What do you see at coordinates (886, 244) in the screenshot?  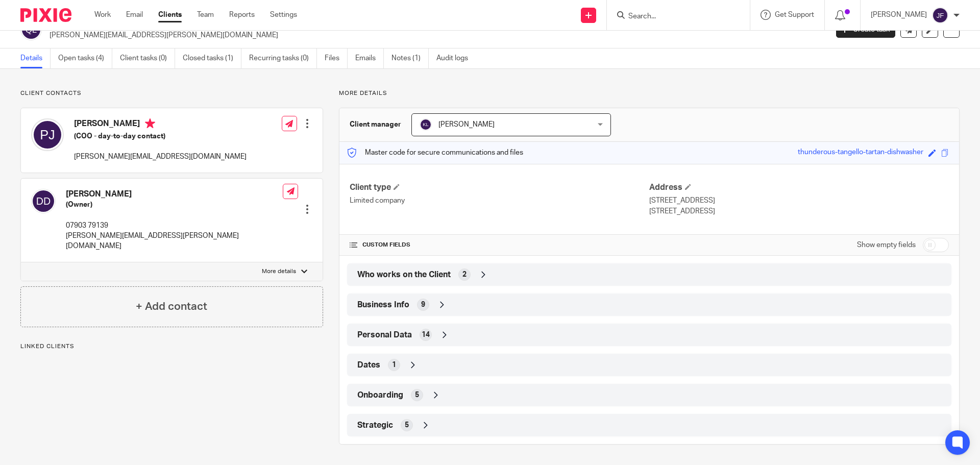 I see `label: Show empty fields` at bounding box center [886, 244].